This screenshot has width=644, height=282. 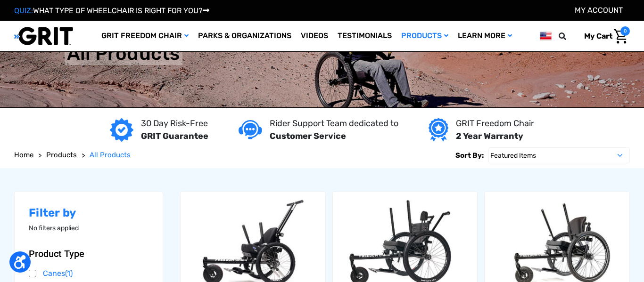 I want to click on img: Year warranty, so click(x=438, y=130).